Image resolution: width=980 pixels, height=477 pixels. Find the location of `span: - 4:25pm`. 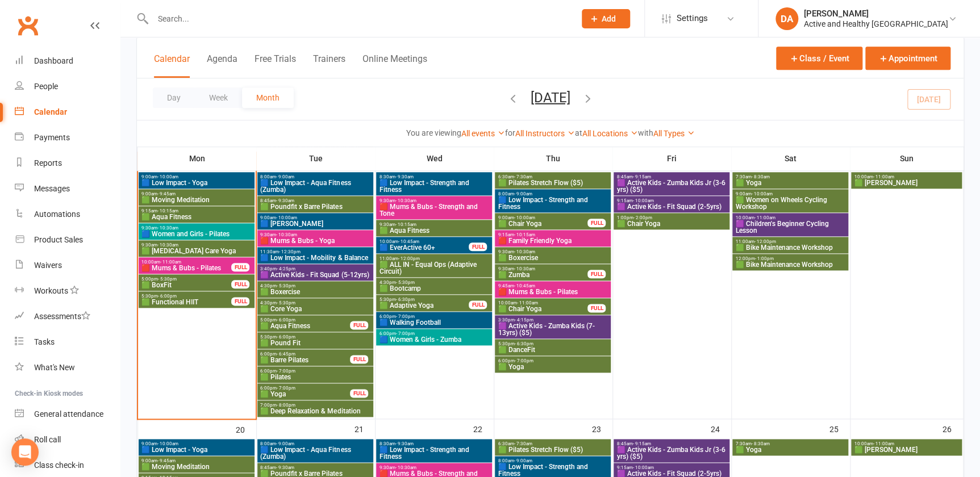

span: - 4:25pm is located at coordinates (286, 269).